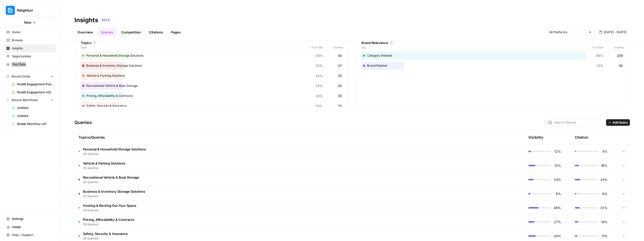 Image resolution: width=644 pixels, height=241 pixels. Describe the element at coordinates (28, 22) in the screenshot. I see `span: New` at that location.